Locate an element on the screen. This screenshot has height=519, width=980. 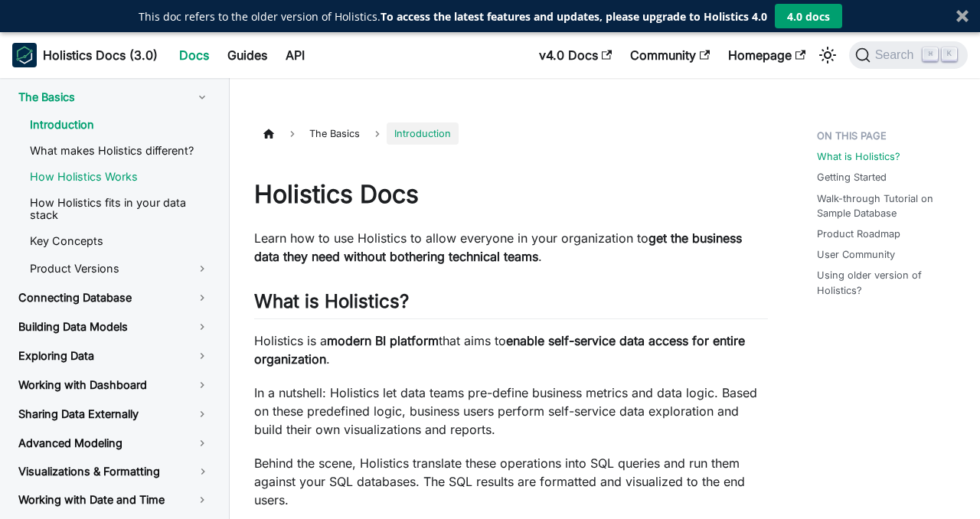
a: Advanced Modeling is located at coordinates (114, 443).